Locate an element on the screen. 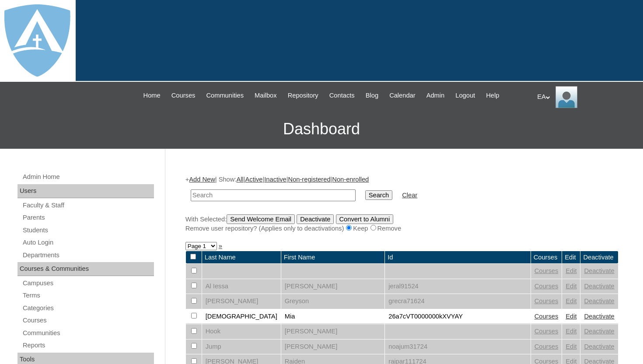 This screenshot has height=364, width=643. span: Repository is located at coordinates (304, 95).